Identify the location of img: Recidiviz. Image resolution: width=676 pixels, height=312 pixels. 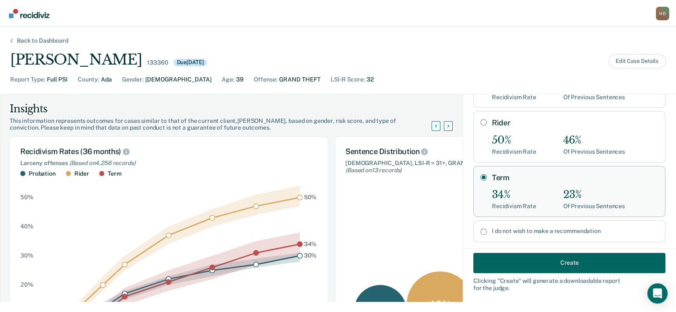
(29, 14).